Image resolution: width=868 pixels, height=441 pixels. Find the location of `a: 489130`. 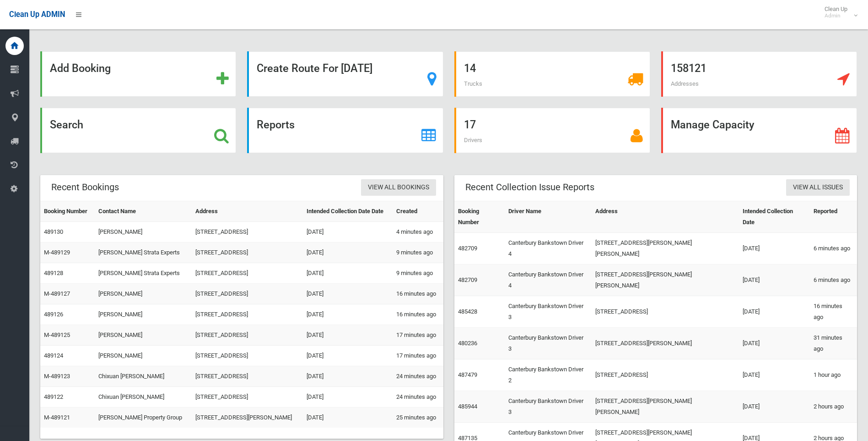

a: 489130 is located at coordinates (53, 231).